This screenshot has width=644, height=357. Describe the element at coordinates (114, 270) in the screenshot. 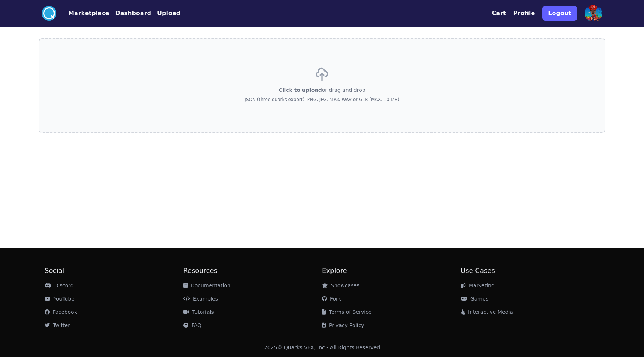

I see `h2: Social` at that location.